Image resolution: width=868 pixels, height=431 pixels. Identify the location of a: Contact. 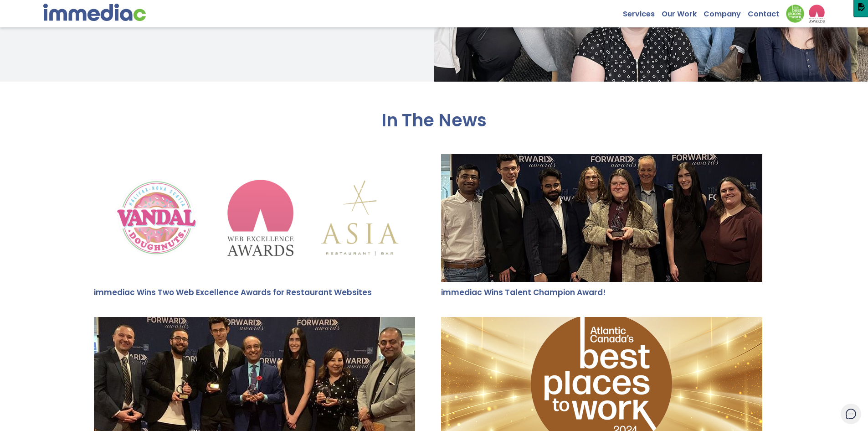
(767, 11).